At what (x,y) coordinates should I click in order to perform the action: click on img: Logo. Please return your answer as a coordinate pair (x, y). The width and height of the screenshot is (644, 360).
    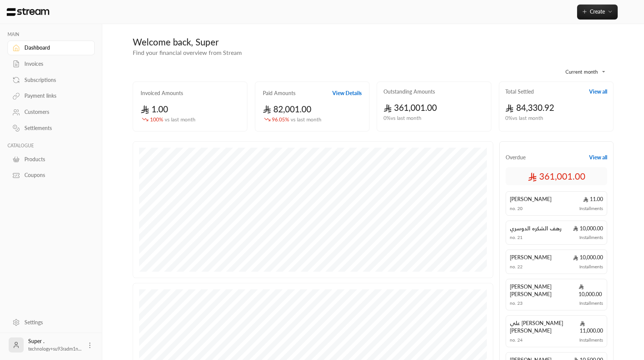
    Looking at the image, I should click on (28, 12).